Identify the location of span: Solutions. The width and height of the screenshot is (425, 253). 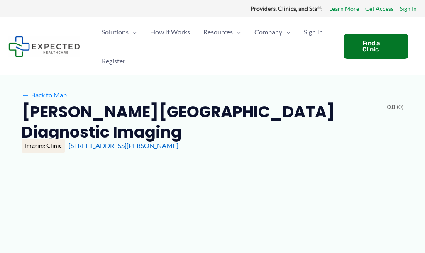
(115, 32).